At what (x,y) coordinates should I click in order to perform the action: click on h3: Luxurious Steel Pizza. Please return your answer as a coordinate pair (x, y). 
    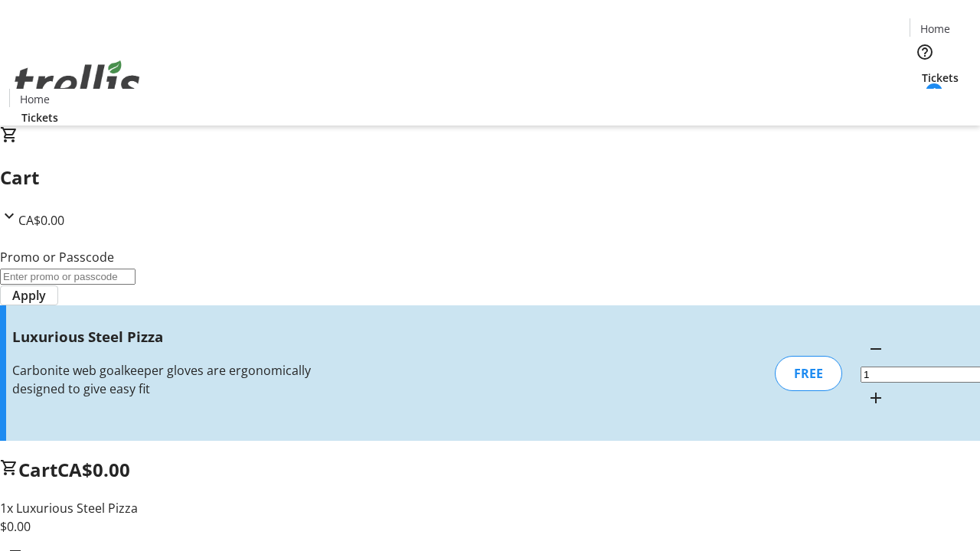
    Looking at the image, I should click on (179, 336).